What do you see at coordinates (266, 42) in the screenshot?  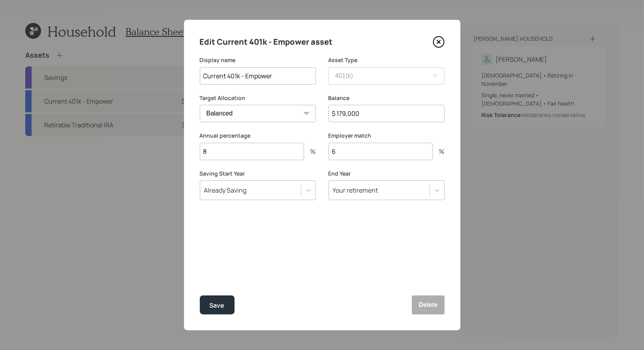 I see `h4: Edit Current 401k - Empower asset` at bounding box center [266, 42].